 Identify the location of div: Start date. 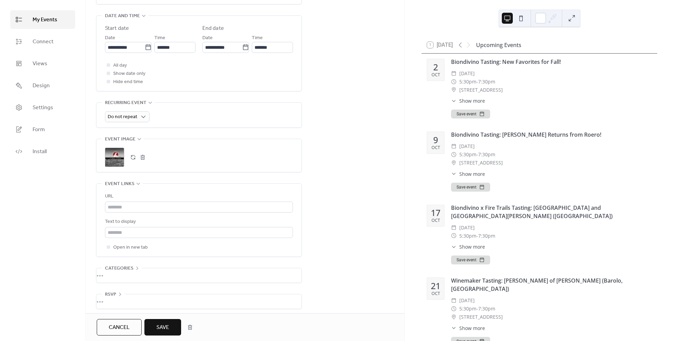
(117, 28).